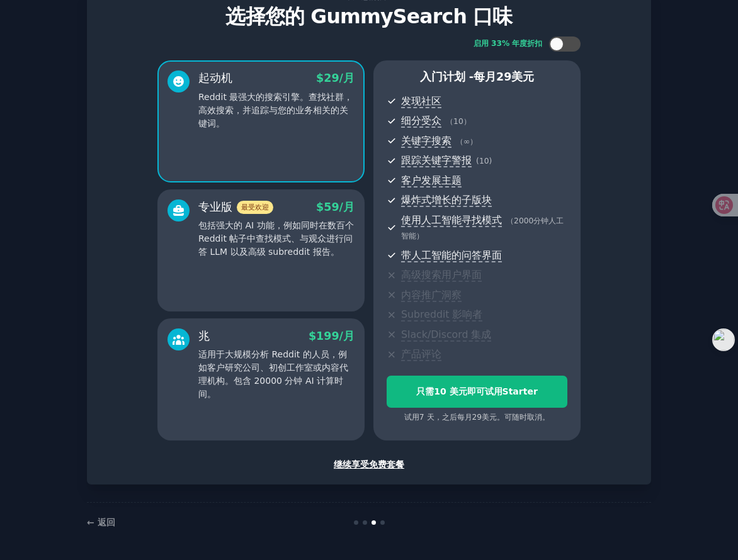 This screenshot has width=738, height=560. I want to click on font: 发现社区, so click(421, 101).